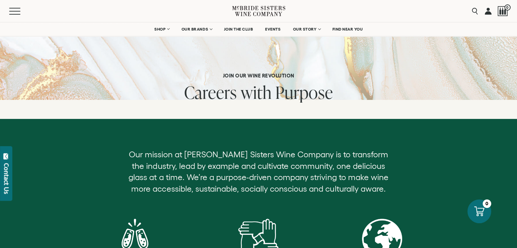 Image resolution: width=517 pixels, height=248 pixels. I want to click on span: 0, so click(508, 7).